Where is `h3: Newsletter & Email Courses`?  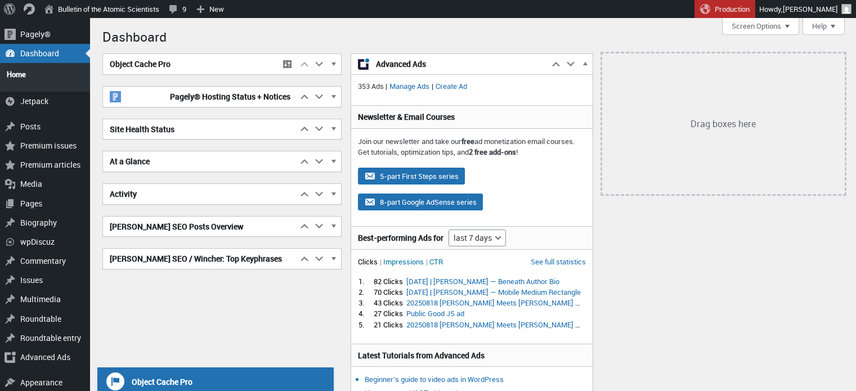 h3: Newsletter & Email Courses is located at coordinates (472, 117).